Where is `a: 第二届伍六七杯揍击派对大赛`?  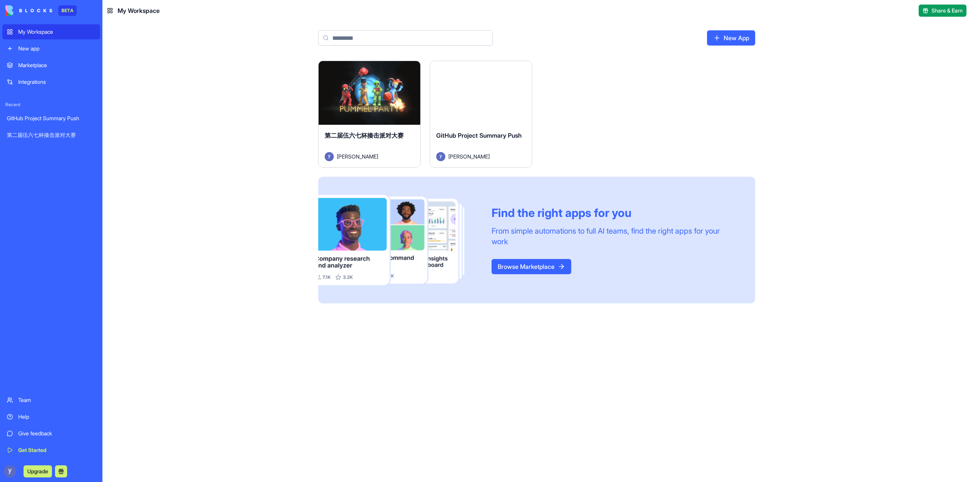 a: 第二届伍六七杯揍击派对大赛 is located at coordinates (51, 135).